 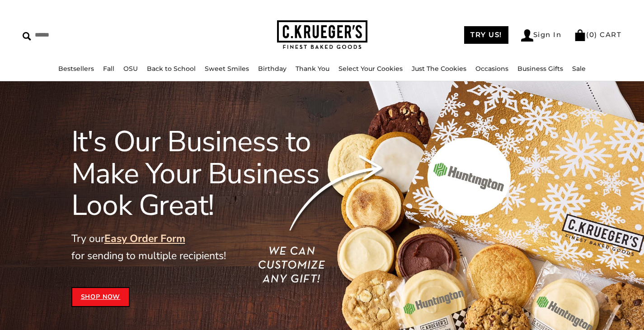 I want to click on a: Occasions, so click(x=492, y=68).